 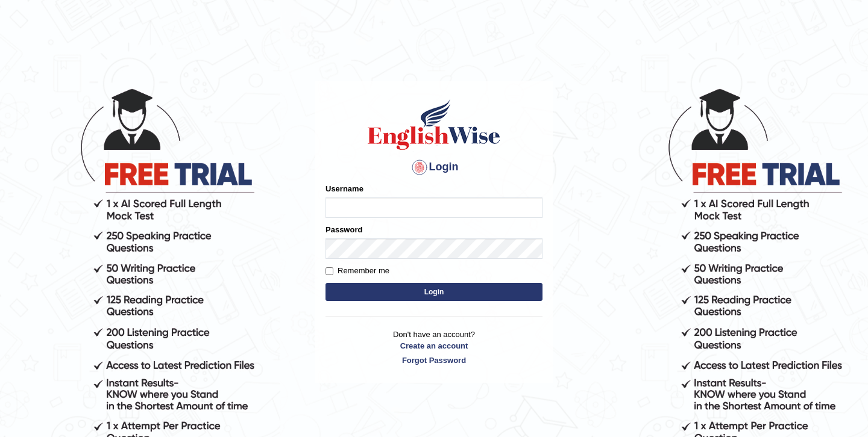 What do you see at coordinates (358, 271) in the screenshot?
I see `label: Remember me` at bounding box center [358, 271].